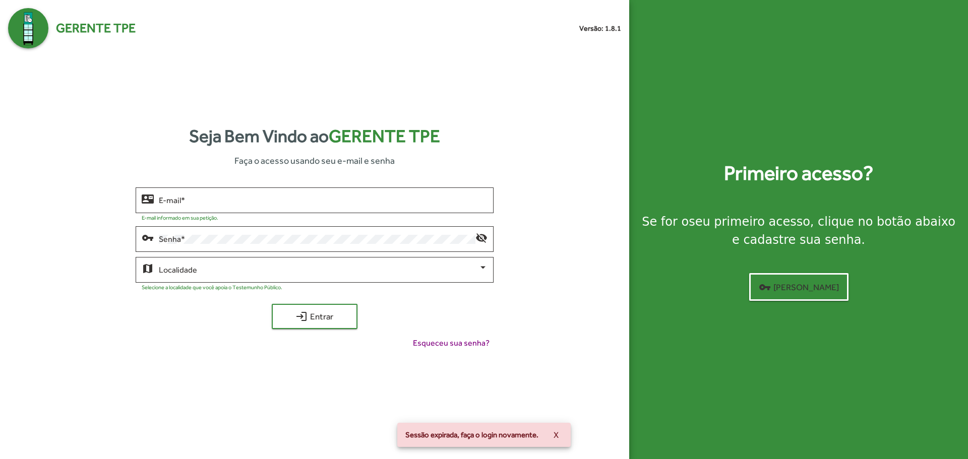  What do you see at coordinates (556, 435) in the screenshot?
I see `button: X` at bounding box center [556, 435].